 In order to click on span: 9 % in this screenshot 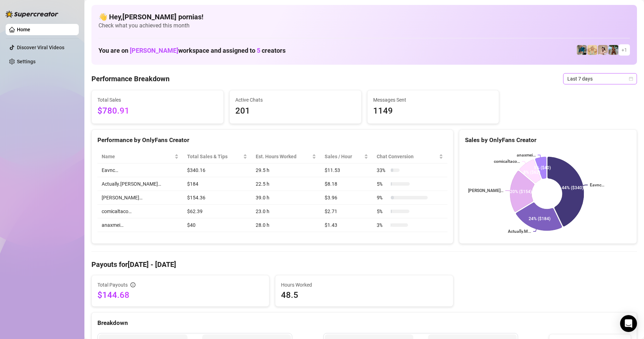, I will do `click(382, 197)`.